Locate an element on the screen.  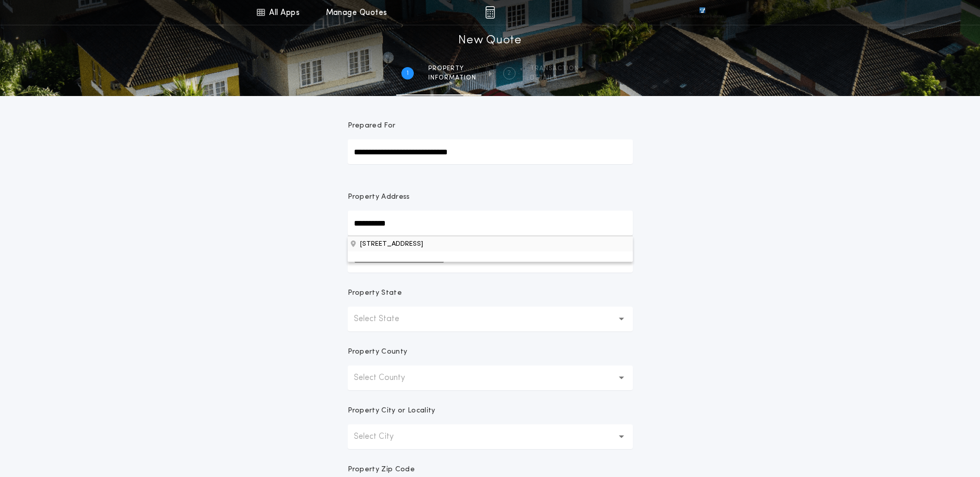
p: Property County is located at coordinates (378, 352).